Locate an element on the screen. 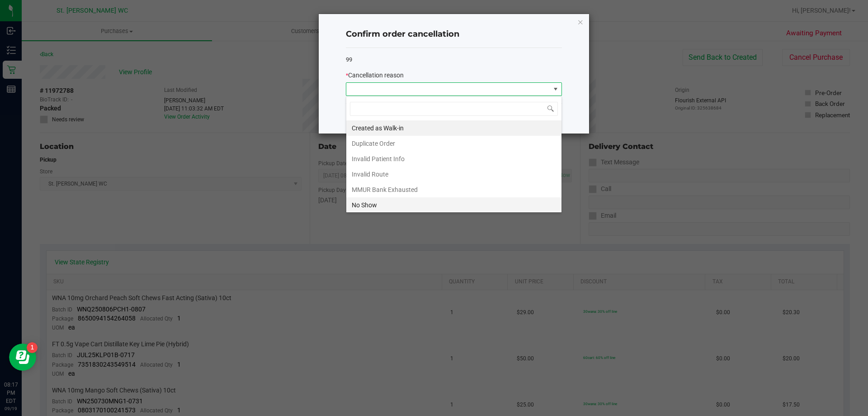 The height and width of the screenshot is (416, 868). li: MMUR Bank Exhausted is located at coordinates (454, 190).